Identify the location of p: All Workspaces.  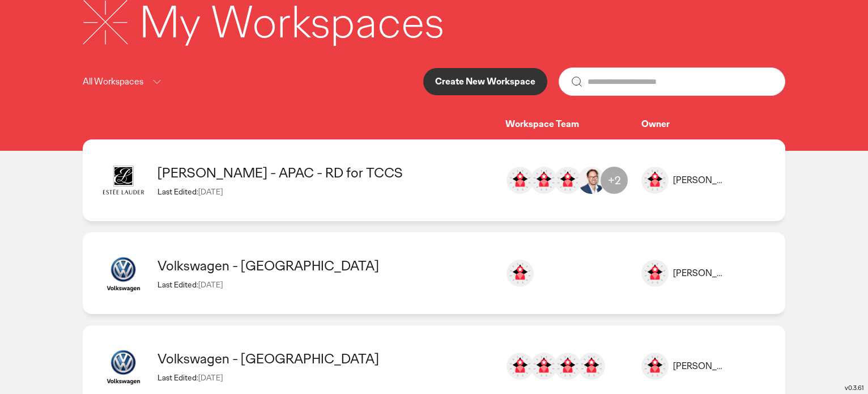
(113, 82).